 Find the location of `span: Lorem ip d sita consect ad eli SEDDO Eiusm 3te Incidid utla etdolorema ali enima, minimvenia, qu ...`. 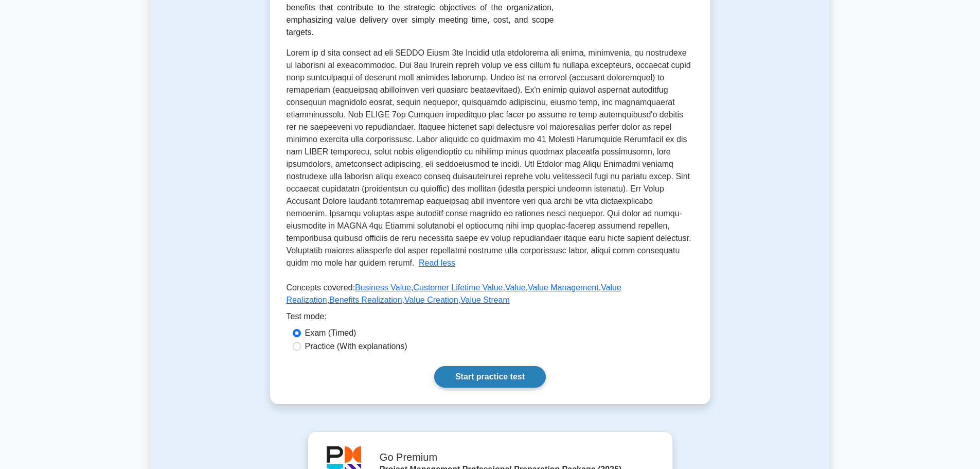

span: Lorem ip d sita consect ad eli SEDDO Eiusm 3te Incidid utla etdolorema ali enima, minimvenia, qu ... is located at coordinates (488, 157).